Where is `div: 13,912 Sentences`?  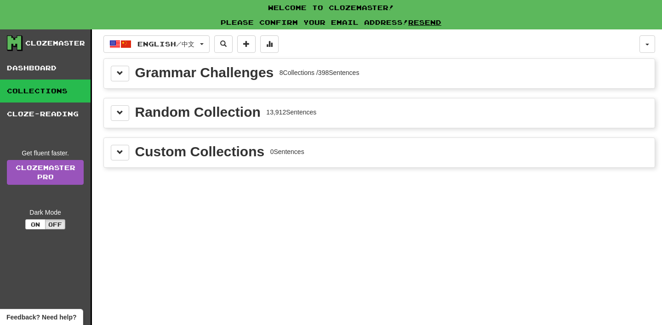 div: 13,912 Sentences is located at coordinates (291, 112).